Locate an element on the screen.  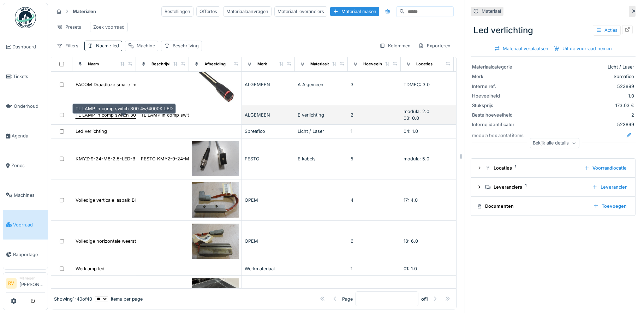
div: Hoeveelheid is located at coordinates (375, 64).